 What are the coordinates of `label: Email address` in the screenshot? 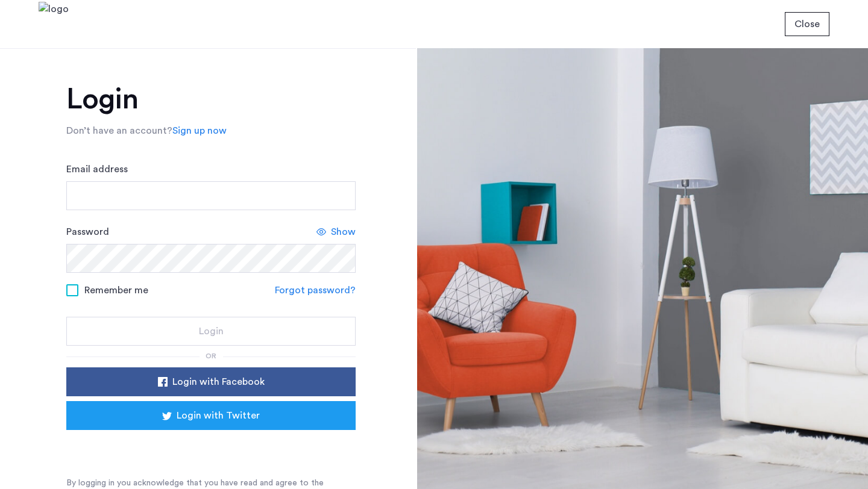 It's located at (97, 169).